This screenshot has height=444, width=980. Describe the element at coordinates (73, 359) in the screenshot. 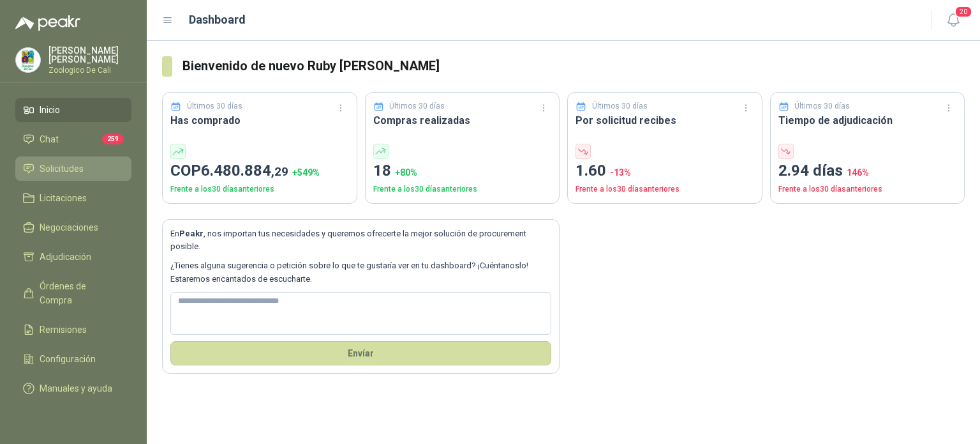

I see `a: Configuración` at that location.